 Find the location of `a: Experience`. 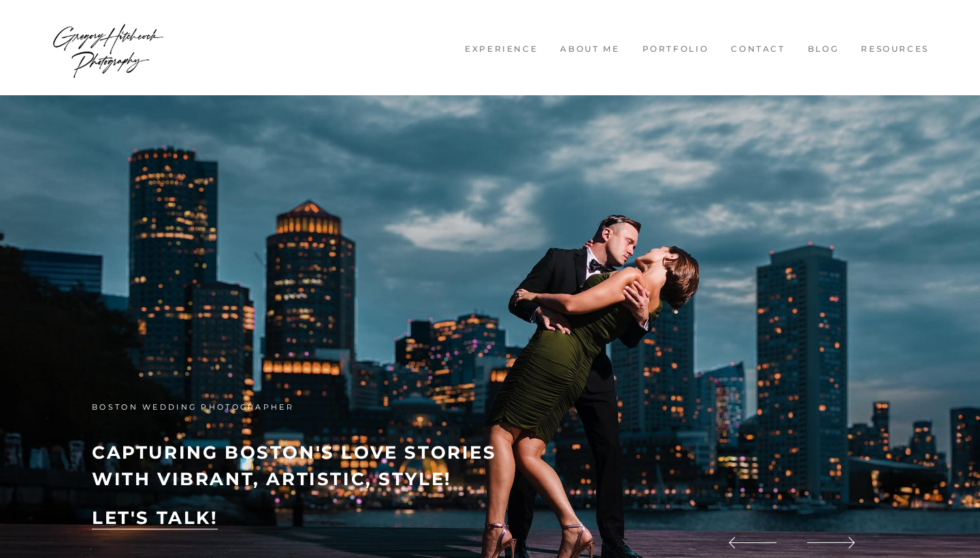

a: Experience is located at coordinates (502, 49).